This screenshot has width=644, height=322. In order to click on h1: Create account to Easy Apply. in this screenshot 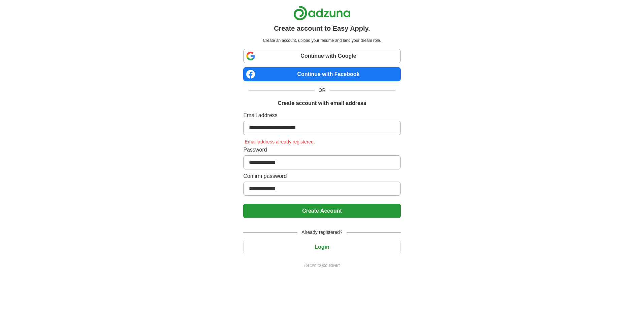, I will do `click(322, 29)`.